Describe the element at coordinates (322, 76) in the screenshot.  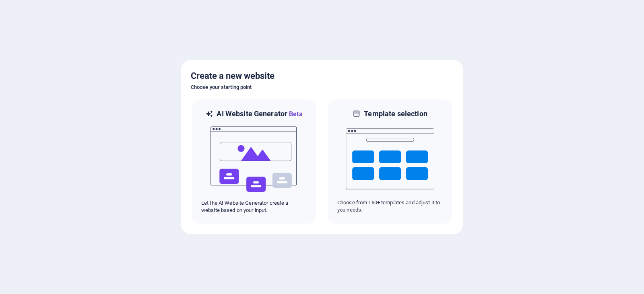
I see `h5: Create a new website` at that location.